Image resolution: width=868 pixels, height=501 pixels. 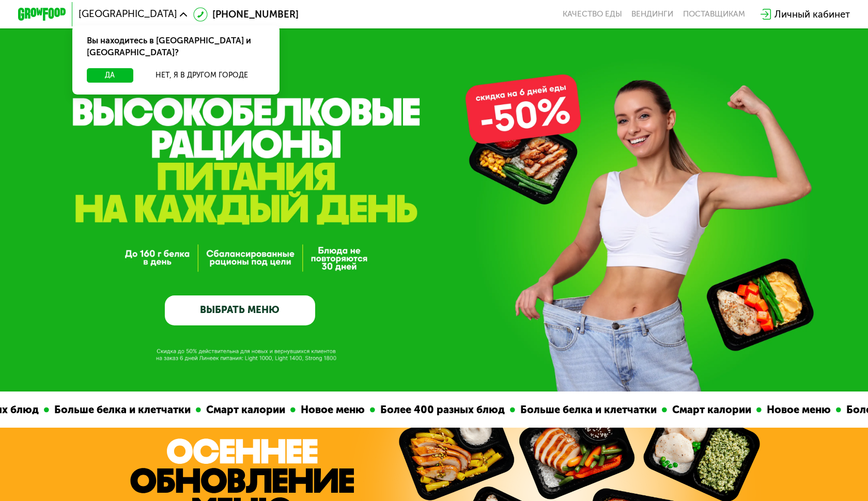 I want to click on a: Качество еды, so click(x=592, y=14).